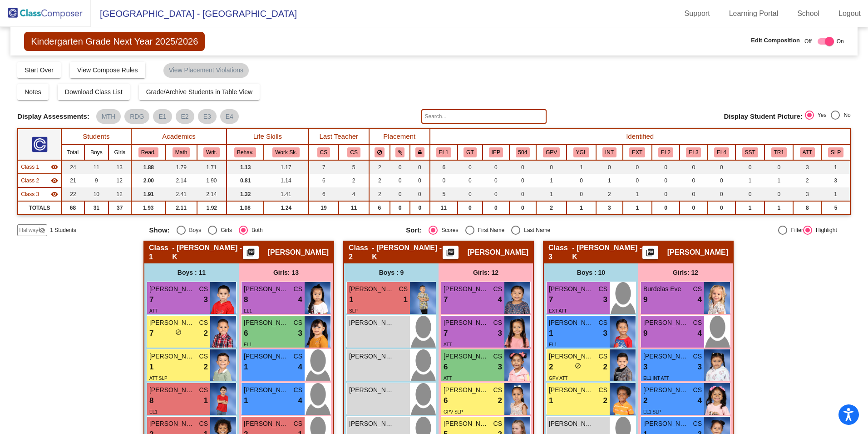 This screenshot has height=434, width=868. What do you see at coordinates (245, 167) in the screenshot?
I see `td: 1.13` at bounding box center [245, 167].